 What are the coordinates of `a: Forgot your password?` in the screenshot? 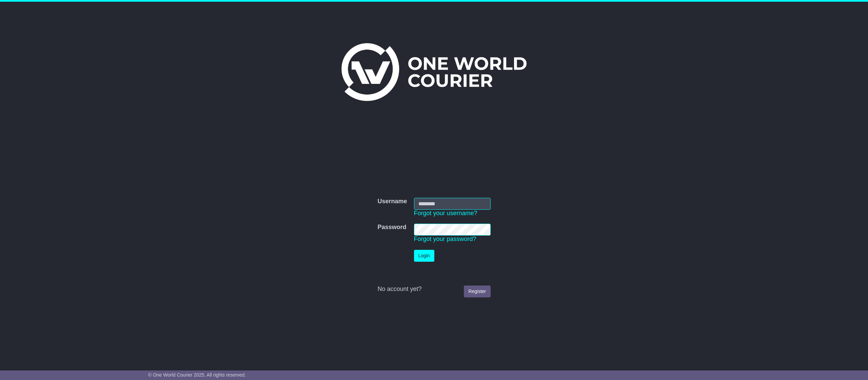 It's located at (445, 238).